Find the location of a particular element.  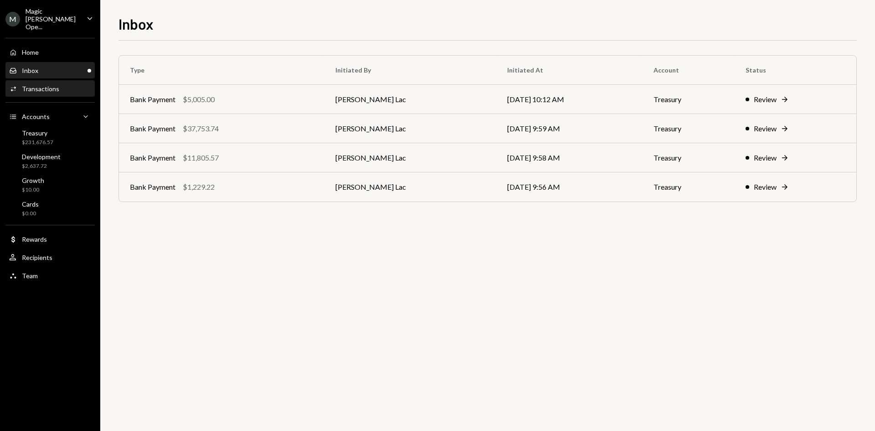

div: Home is located at coordinates (30, 52).